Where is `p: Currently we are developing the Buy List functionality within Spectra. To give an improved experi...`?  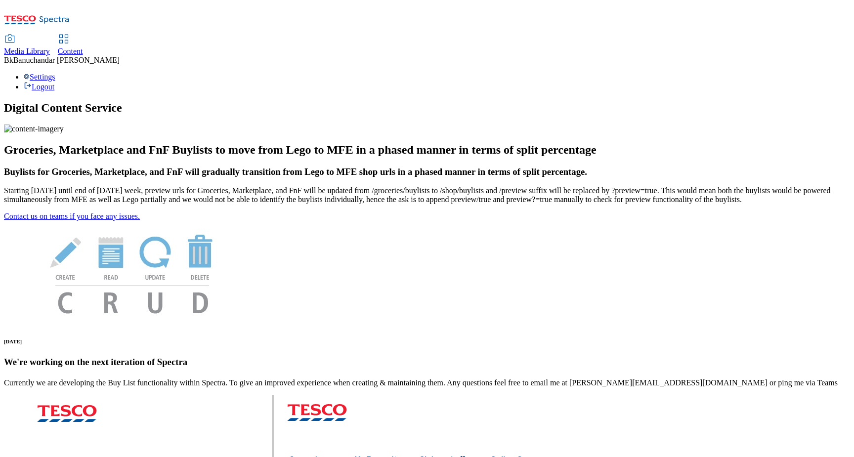 p: Currently we are developing the Buy List functionality within Spectra. To give an improved experi... is located at coordinates (427, 383).